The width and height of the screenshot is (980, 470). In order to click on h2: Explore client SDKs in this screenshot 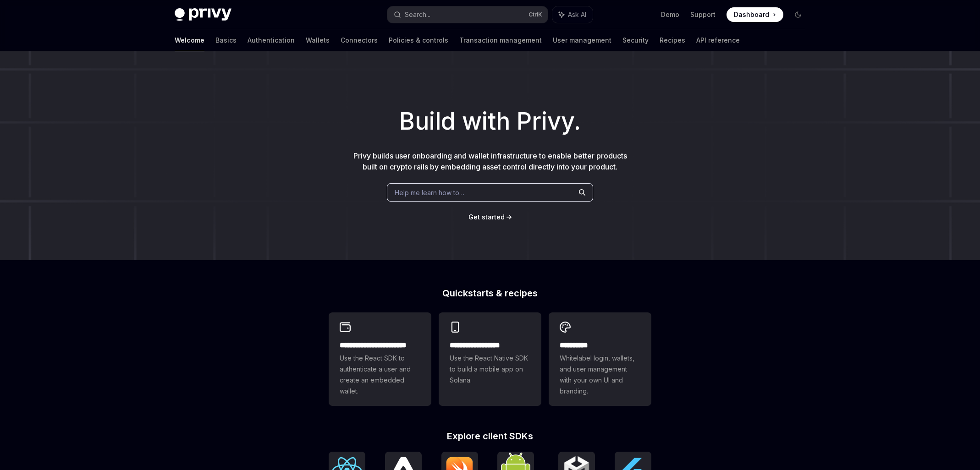, I will do `click(490, 436)`.